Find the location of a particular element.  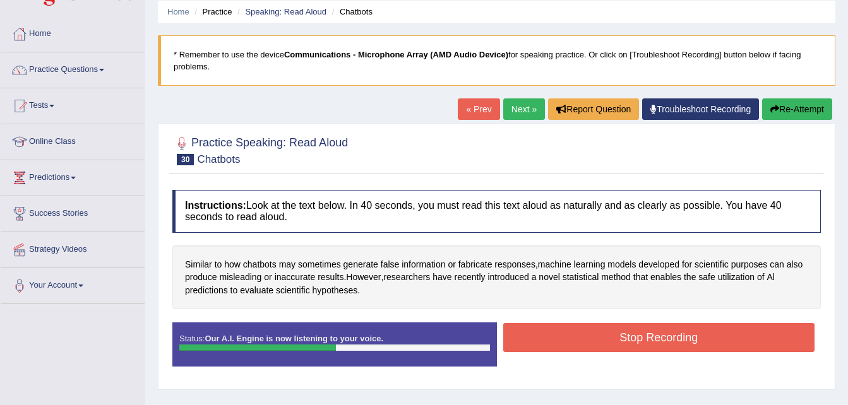

a: Predictions is located at coordinates (73, 176).